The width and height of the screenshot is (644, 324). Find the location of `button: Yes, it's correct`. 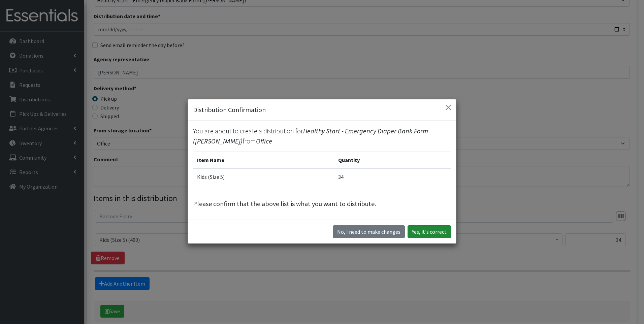

button: Yes, it's correct is located at coordinates (429, 232).